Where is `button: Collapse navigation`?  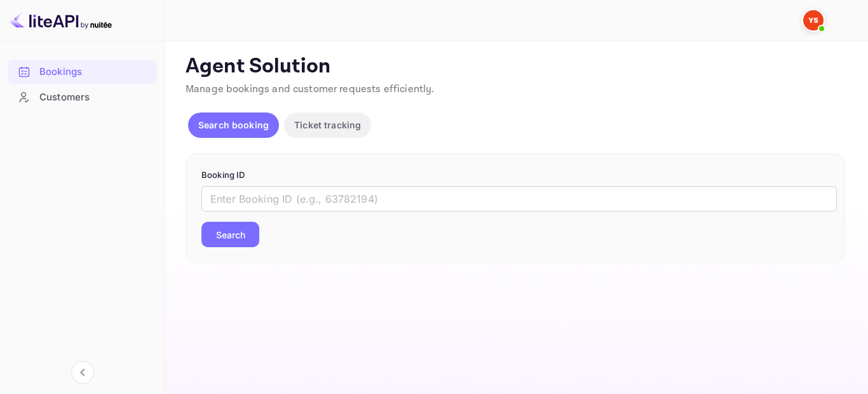 button: Collapse navigation is located at coordinates (82, 372).